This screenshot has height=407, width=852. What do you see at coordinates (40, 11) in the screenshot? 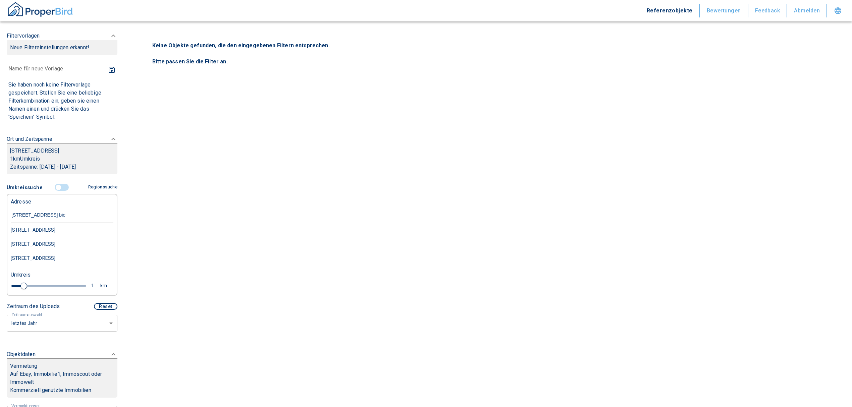
I see `button: ProperBird Logo and Home Button` at bounding box center [40, 11].